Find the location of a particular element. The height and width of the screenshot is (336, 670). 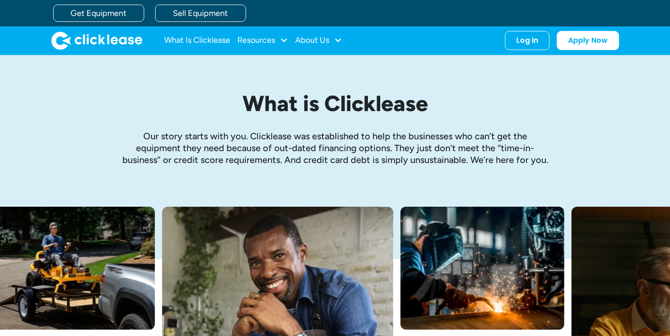

img: Clicklease logo is located at coordinates (97, 40).